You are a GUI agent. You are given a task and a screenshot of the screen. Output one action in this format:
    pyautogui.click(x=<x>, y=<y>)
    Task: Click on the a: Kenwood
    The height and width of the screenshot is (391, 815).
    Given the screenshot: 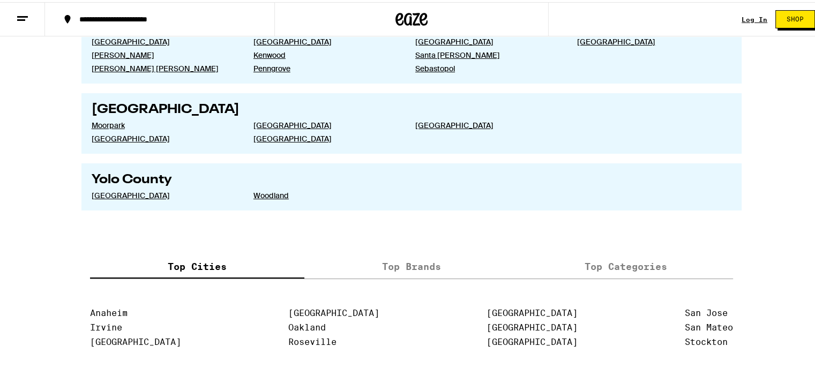 What is the action you would take?
    pyautogui.click(x=326, y=53)
    